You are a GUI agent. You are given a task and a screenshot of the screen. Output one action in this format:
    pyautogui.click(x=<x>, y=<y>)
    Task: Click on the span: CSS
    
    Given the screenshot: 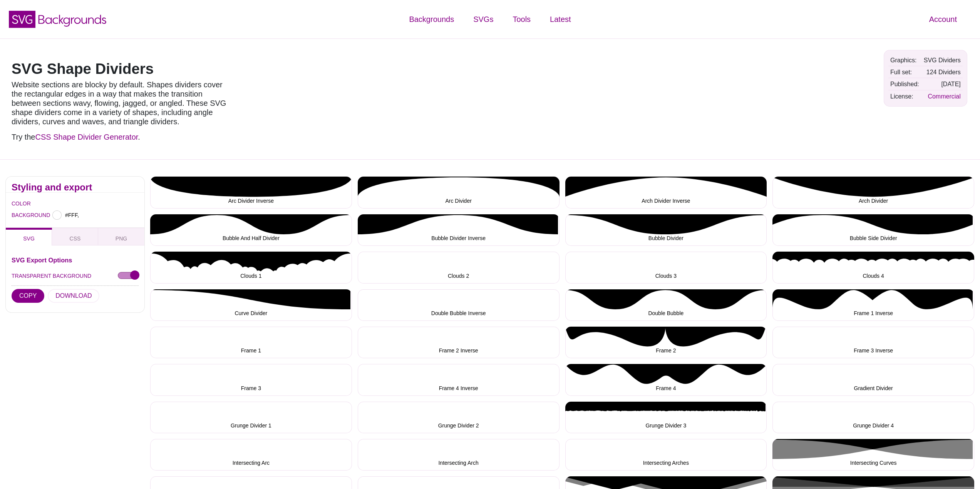 What is the action you would take?
    pyautogui.click(x=75, y=239)
    